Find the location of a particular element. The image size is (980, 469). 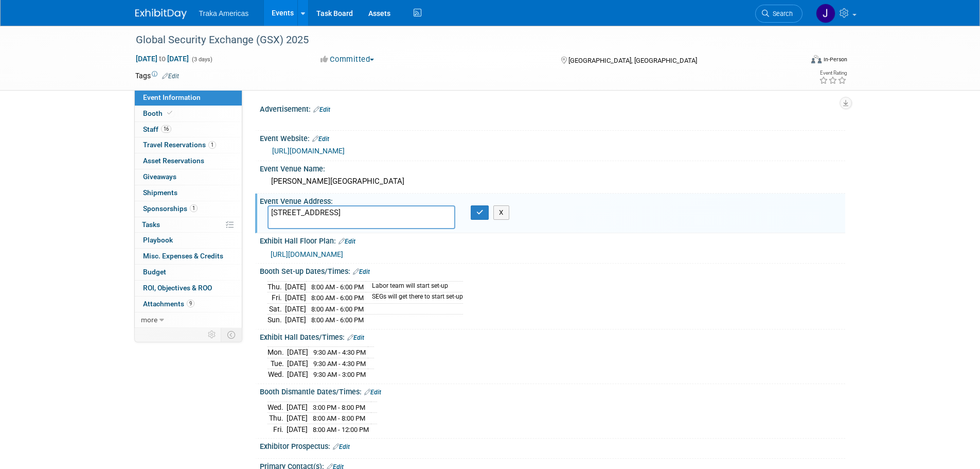

span: Asset Reservations is located at coordinates (173, 161).